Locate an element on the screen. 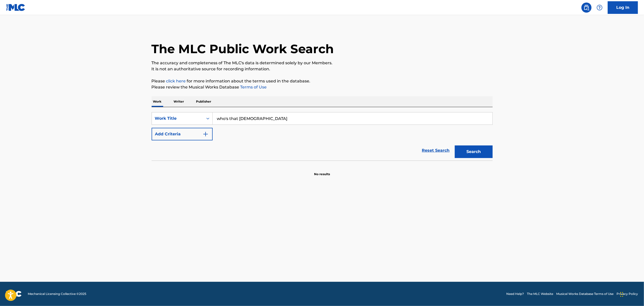 This screenshot has width=644, height=306. img: MLC Logo is located at coordinates (16, 7).